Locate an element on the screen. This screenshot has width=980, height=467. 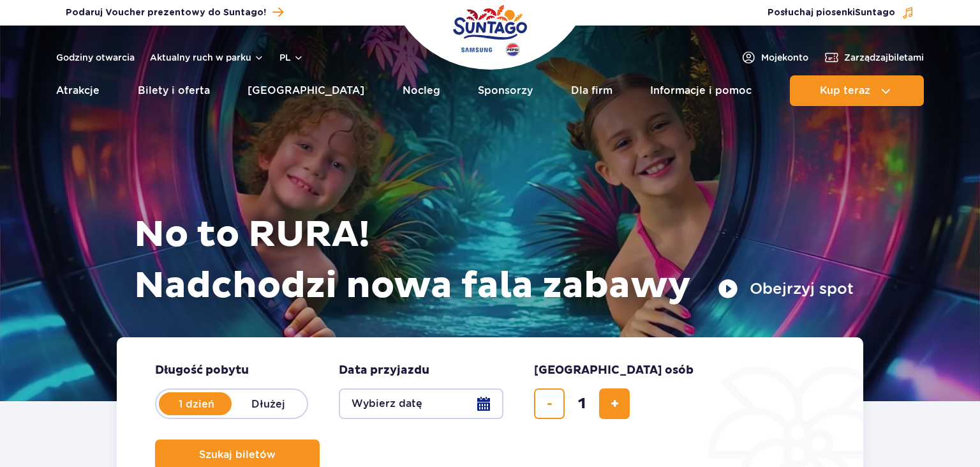
a: Podaruj Voucher prezentowy do Suntago! is located at coordinates (174, 12).